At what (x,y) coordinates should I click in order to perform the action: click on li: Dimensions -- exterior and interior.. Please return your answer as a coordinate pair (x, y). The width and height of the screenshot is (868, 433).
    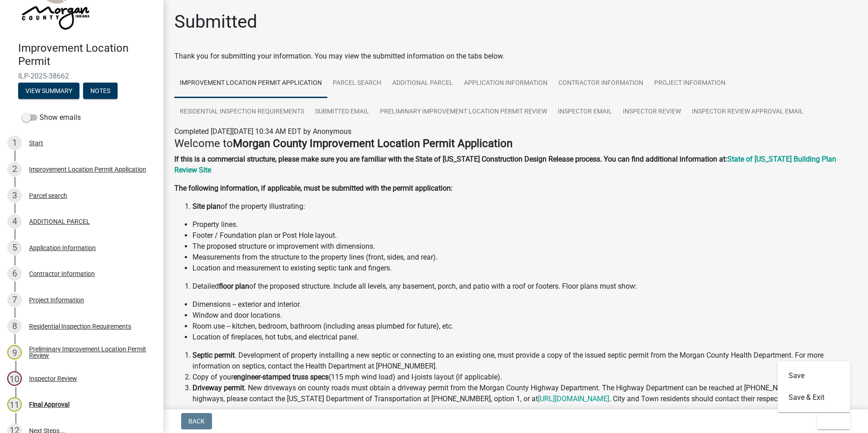
    Looking at the image, I should click on (525, 305).